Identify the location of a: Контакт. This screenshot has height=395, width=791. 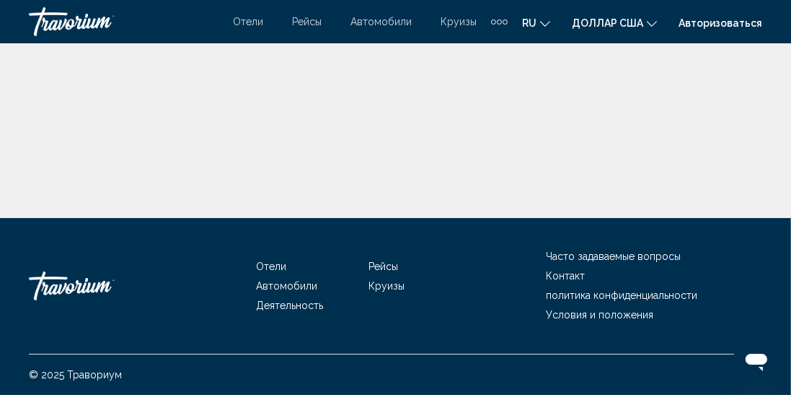
(565, 276).